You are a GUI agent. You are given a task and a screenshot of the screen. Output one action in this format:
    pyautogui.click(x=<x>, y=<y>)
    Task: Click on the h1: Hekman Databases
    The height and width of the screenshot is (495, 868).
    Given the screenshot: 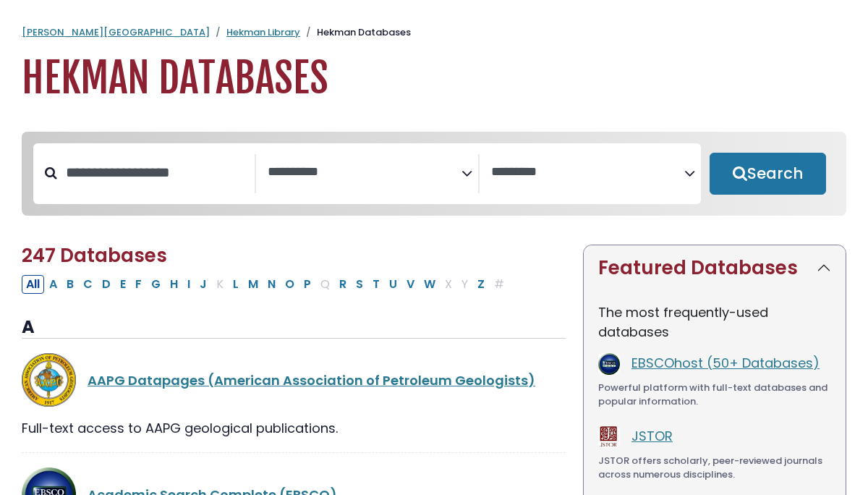 What is the action you would take?
    pyautogui.click(x=434, y=78)
    